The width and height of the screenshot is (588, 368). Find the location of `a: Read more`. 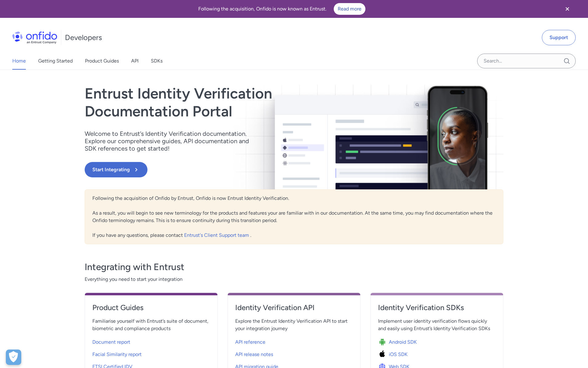

a: Read more is located at coordinates (349, 9).